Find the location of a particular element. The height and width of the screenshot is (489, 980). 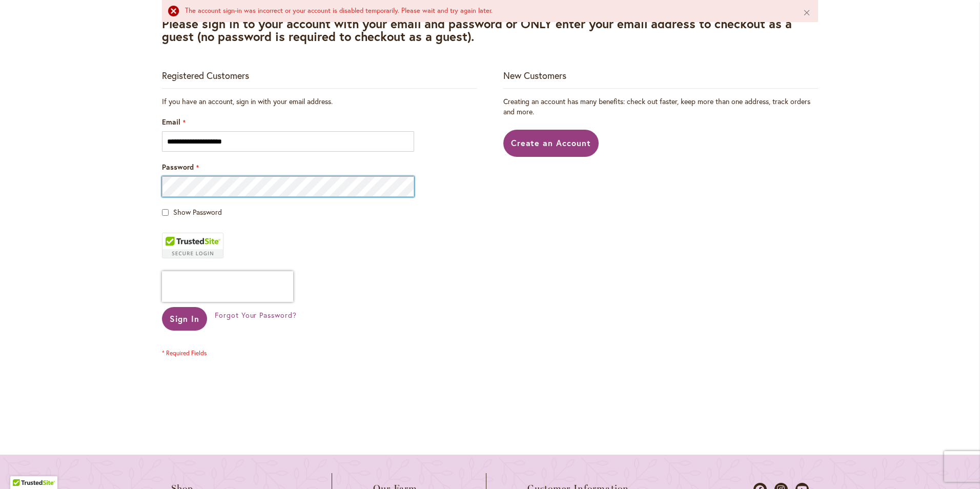

span: Show Password is located at coordinates (197, 212).